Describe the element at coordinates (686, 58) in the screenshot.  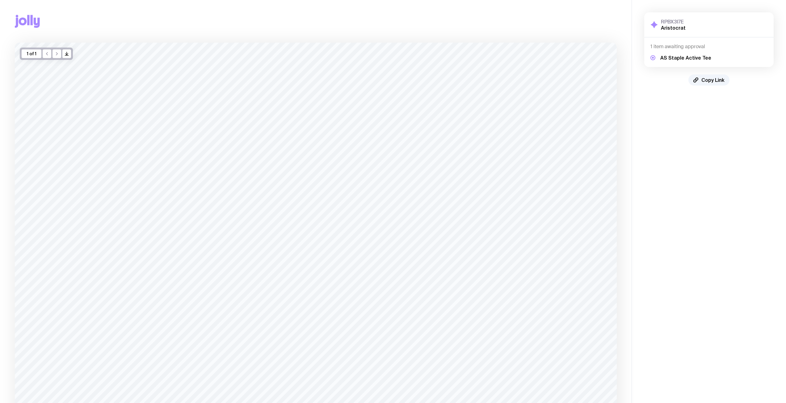
I see `h5: AS Staple Active Tee` at that location.